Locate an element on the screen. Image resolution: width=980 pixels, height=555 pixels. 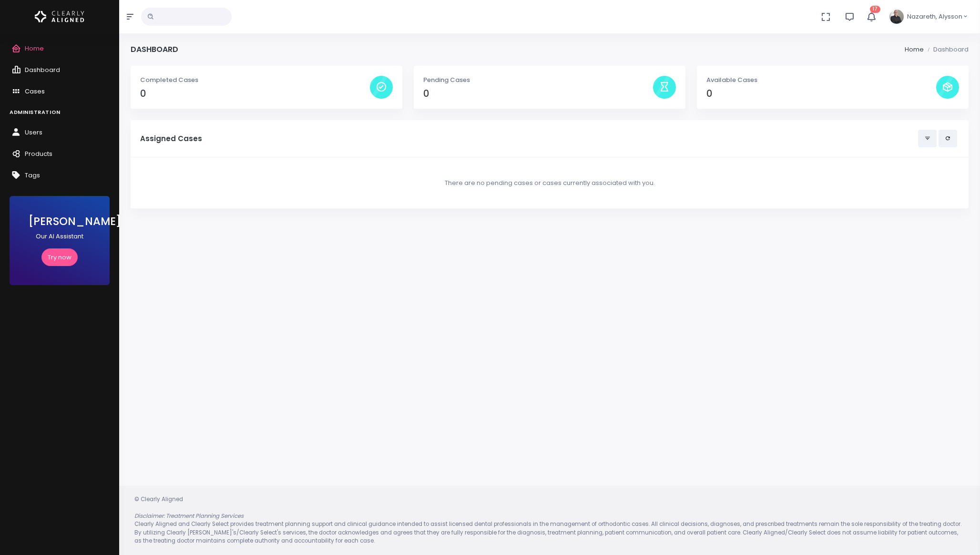
div: © Clearly Aligned Clearly Aligned and Clearly Select provides treatment planning support and clin... is located at coordinates (549, 520).